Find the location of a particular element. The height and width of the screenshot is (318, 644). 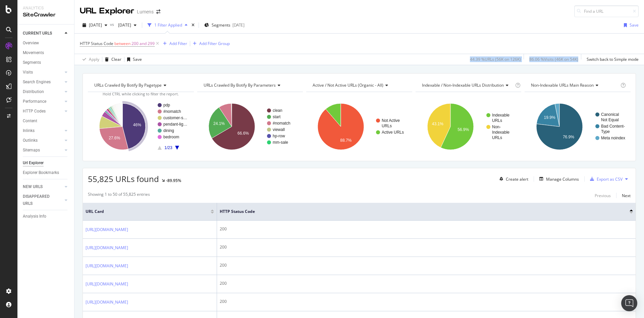

a: Search Engines is located at coordinates (42, 82).